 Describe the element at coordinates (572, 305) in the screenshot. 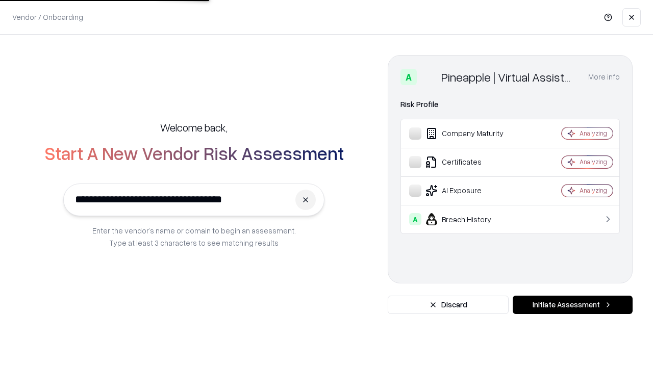

I see `button: Initiate Assessment` at that location.